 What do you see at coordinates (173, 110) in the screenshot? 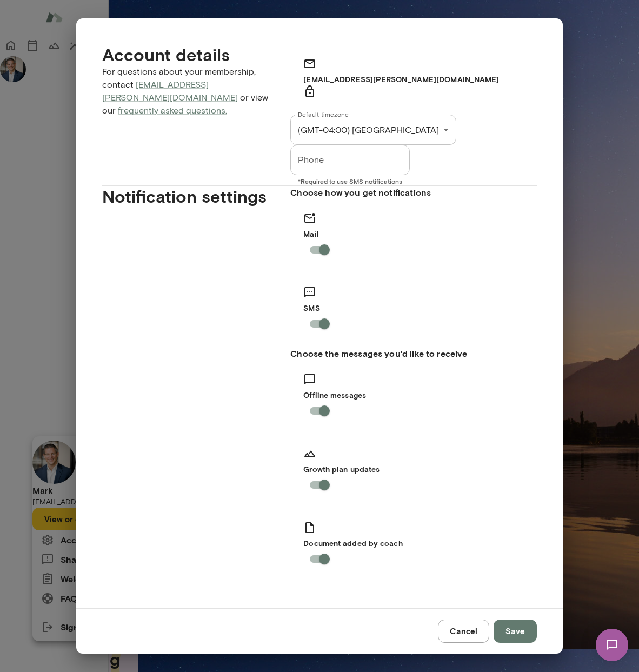
I see `a: frequently asked questions.` at bounding box center [173, 110].